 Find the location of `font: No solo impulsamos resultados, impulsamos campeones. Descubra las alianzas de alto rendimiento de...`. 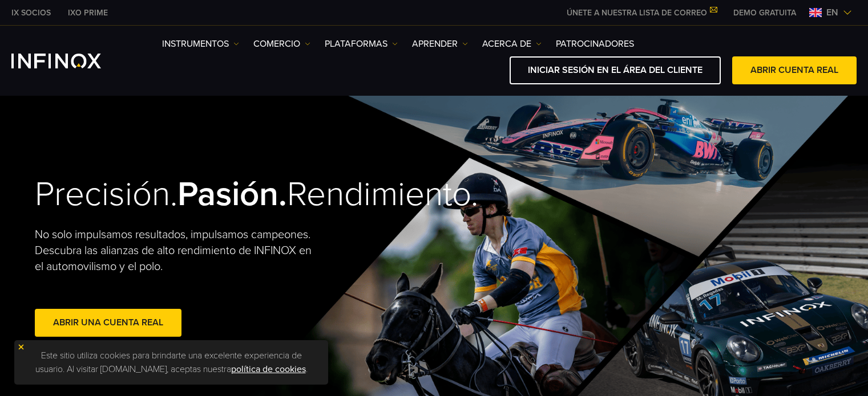

font: No solo impulsamos resultados, impulsamos campeones. Descubra las alianzas de alto rendimiento de... is located at coordinates (173, 251).